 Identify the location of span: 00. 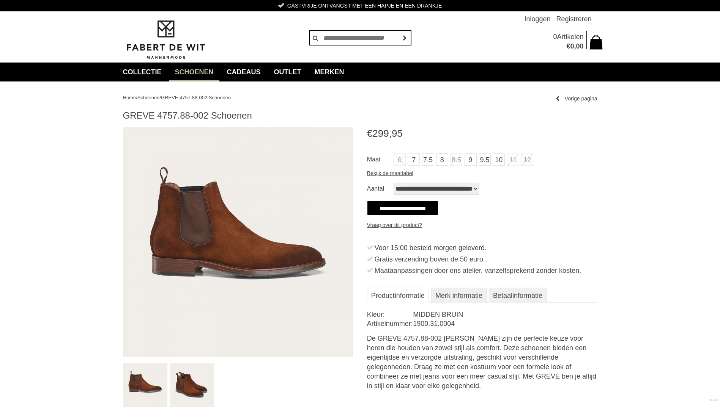
(579, 46).